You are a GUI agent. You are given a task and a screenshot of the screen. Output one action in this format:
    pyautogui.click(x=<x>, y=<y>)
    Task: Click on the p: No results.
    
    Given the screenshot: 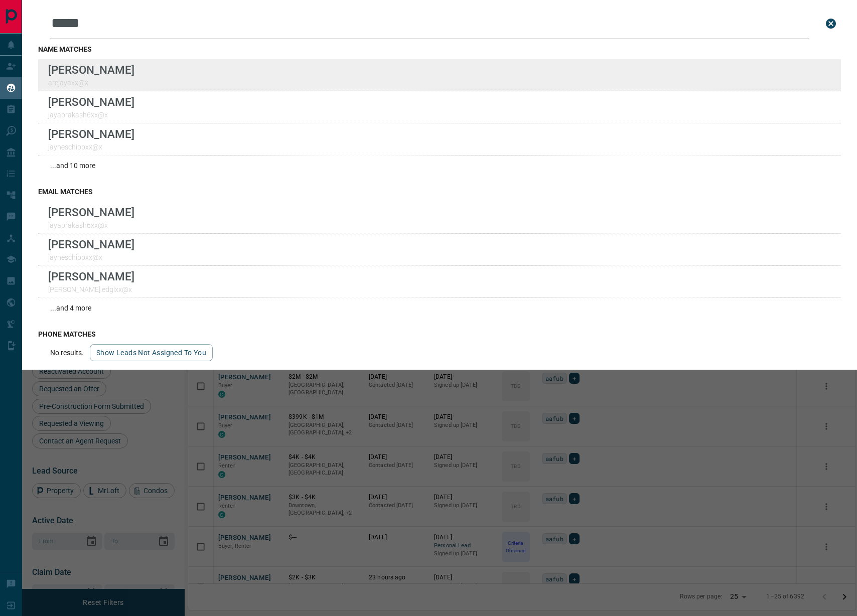 What is the action you would take?
    pyautogui.click(x=67, y=353)
    